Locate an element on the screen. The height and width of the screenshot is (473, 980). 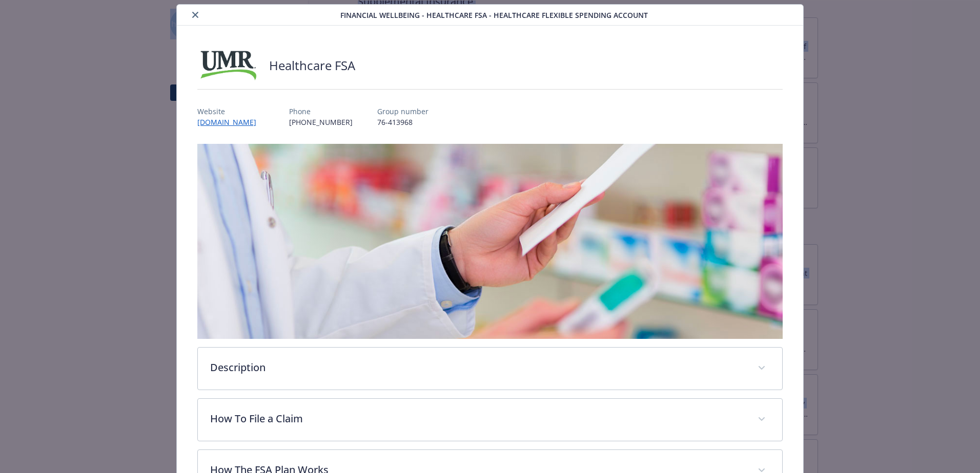
img: UMR is located at coordinates (228, 66).